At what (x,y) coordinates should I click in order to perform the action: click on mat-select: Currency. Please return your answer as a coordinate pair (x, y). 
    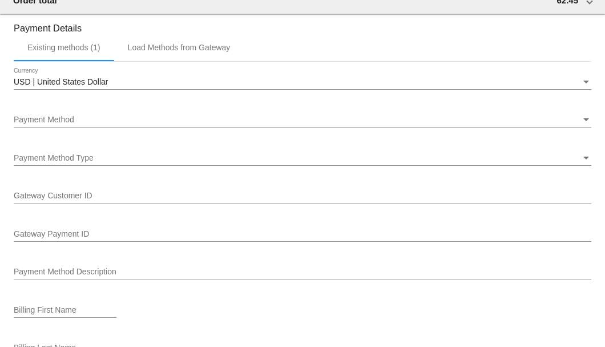
    Looking at the image, I should click on (303, 82).